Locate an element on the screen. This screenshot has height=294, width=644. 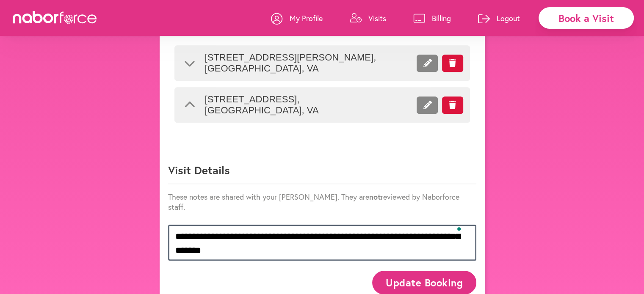
textarea: To enrich screen reader interactions, please activate Accessibility in Grammarly extension settings is located at coordinates (322, 243).